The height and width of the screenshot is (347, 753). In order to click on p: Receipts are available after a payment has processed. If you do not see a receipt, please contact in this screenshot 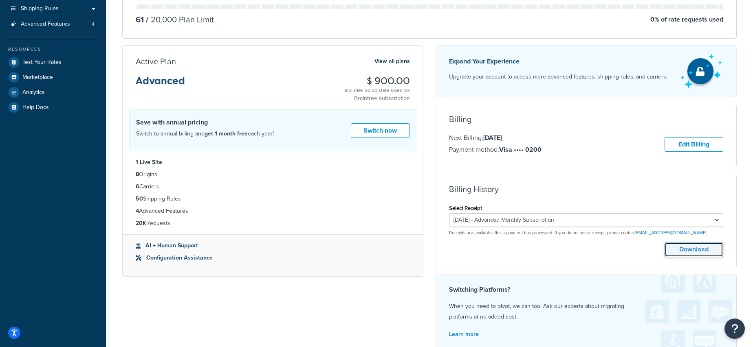, I will do `click(586, 233)`.